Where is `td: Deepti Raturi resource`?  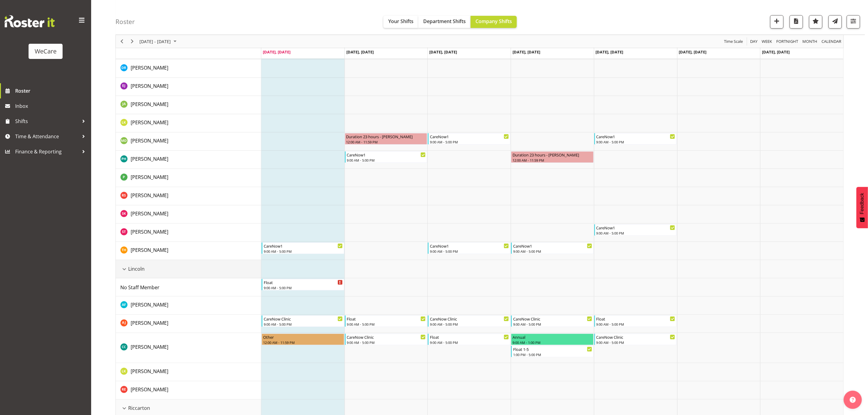
td: Deepti Raturi resource is located at coordinates (188, 69).